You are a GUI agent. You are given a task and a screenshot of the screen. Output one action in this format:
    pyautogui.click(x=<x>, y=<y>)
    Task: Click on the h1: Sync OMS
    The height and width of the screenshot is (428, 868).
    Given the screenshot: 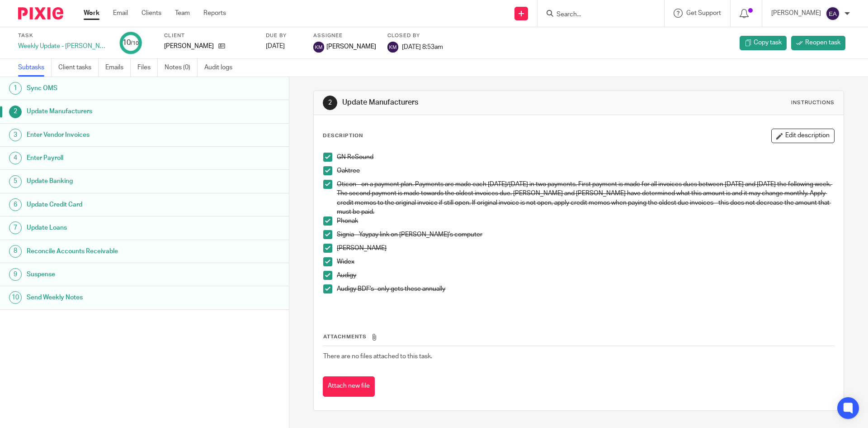 What is the action you would take?
    pyautogui.click(x=111, y=89)
    